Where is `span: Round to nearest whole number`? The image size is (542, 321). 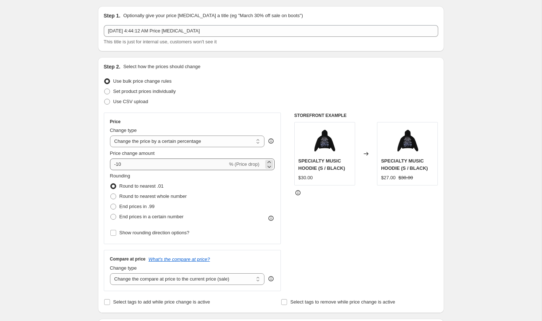 span: Round to nearest whole number is located at coordinates (153, 196).